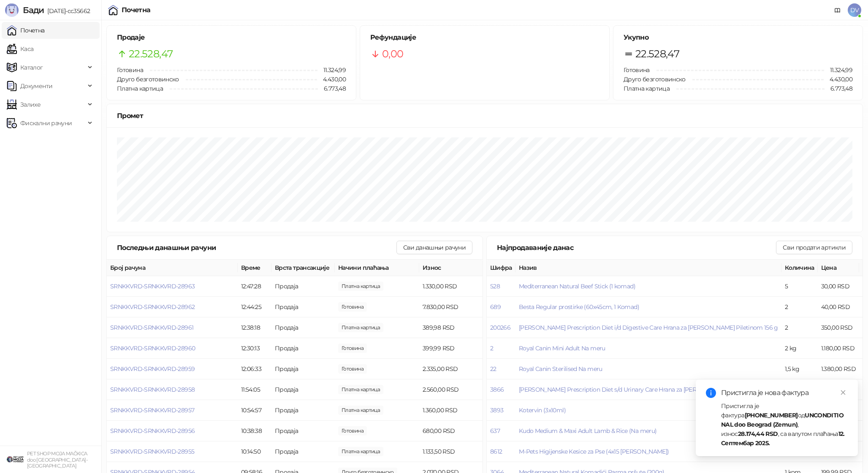 Image resolution: width=868 pixels, height=473 pixels. Describe the element at coordinates (130, 70) in the screenshot. I see `span: Готовина` at that location.